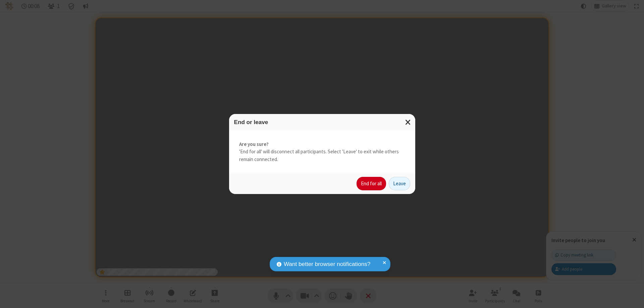 The width and height of the screenshot is (644, 308). I want to click on button: Close modal, so click(408, 122).